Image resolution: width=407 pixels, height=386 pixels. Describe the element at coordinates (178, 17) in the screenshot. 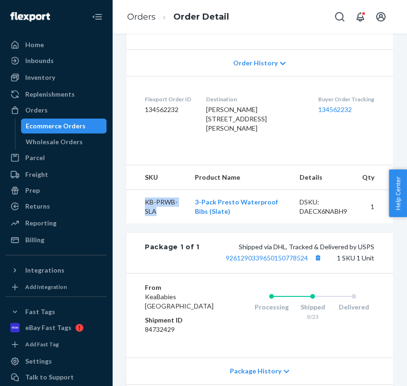

I see `ol: breadcrumbs` at that location.